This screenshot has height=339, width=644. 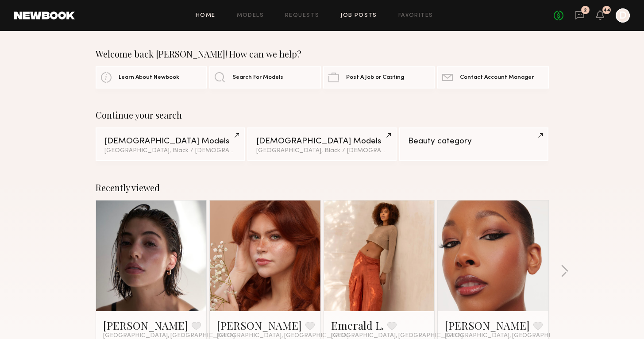 What do you see at coordinates (149, 78) in the screenshot?
I see `span: Learn About Newbook` at bounding box center [149, 78].